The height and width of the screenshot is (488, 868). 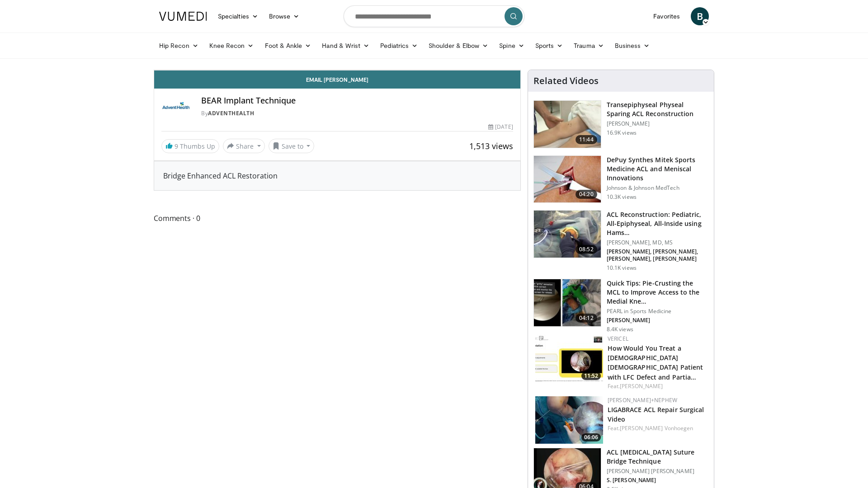 I want to click on a: Browse, so click(x=284, y=16).